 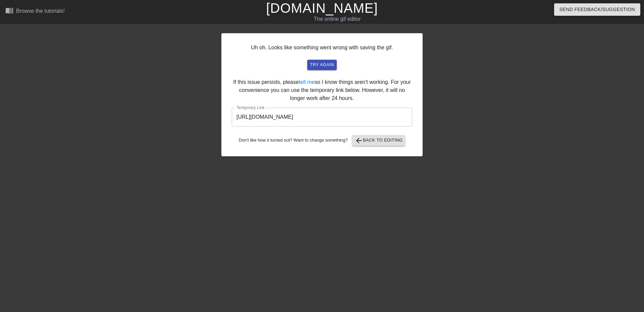 I want to click on span: try again, so click(x=322, y=65).